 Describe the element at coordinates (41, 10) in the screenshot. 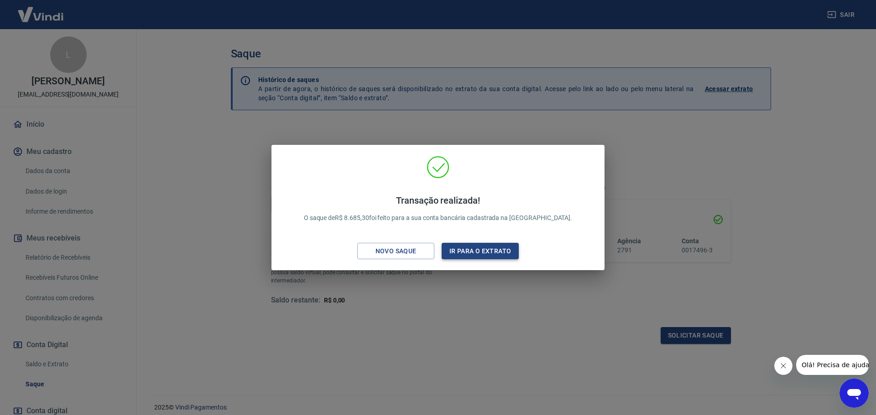

I see `span: Olá! Precisa de ajuda?` at that location.